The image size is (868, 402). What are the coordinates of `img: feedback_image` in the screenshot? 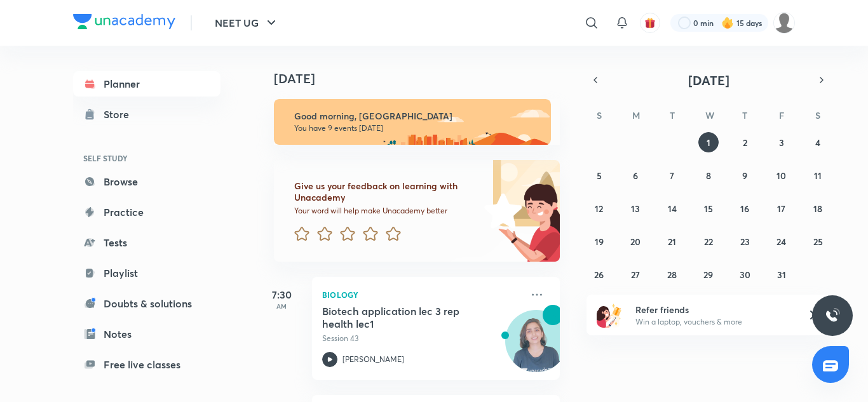 It's located at (500, 211).